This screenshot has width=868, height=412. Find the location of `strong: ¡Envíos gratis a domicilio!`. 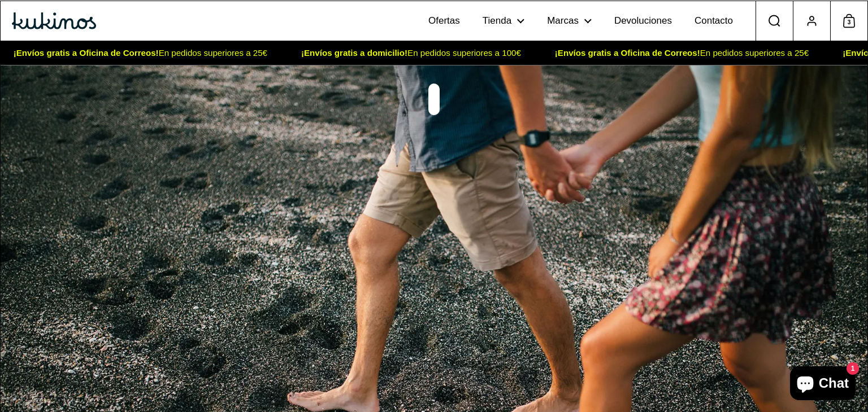

strong: ¡Envíos gratis a domicilio! is located at coordinates (354, 52).